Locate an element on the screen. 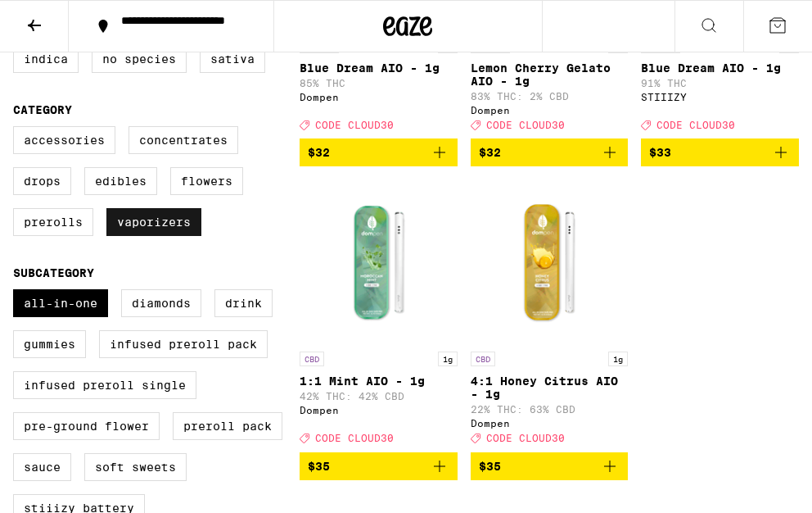  legend: Category is located at coordinates (42, 110).